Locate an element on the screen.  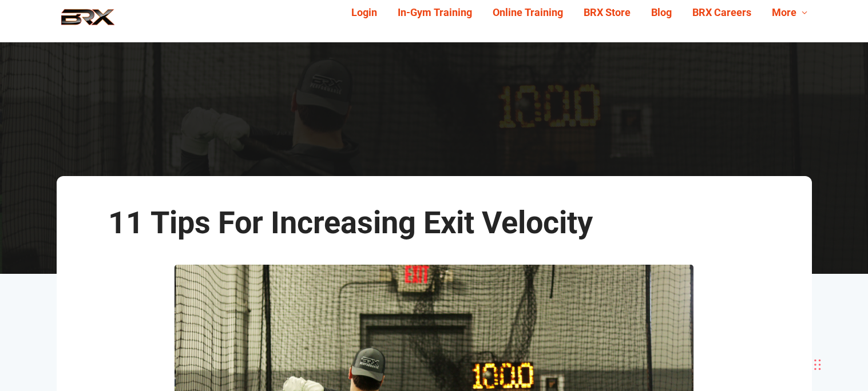
a: BRX Careers is located at coordinates (722, 12).